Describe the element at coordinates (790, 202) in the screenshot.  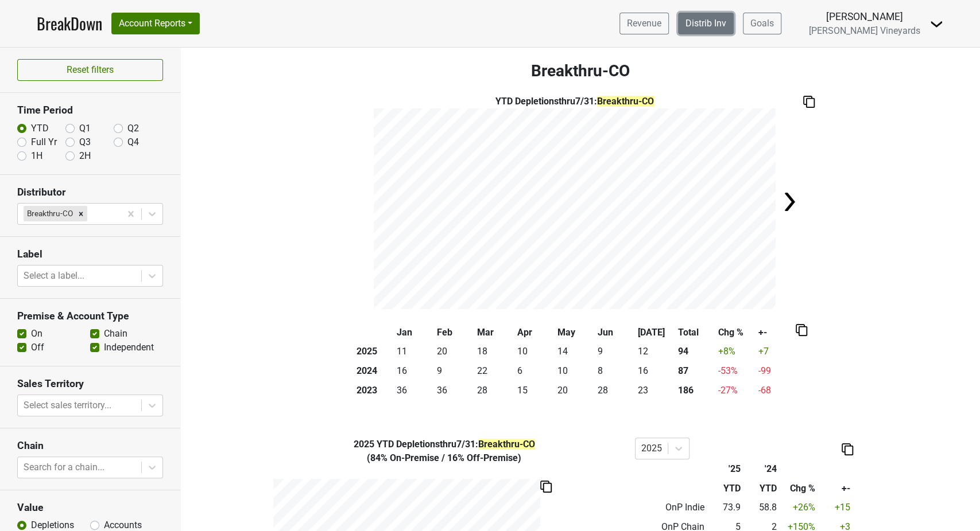
I see `img: Arrow right` at that location.